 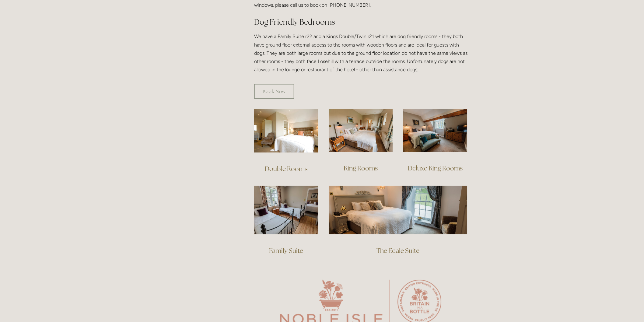 I want to click on a: Family Suite view, Losehill Hotel, so click(x=286, y=210).